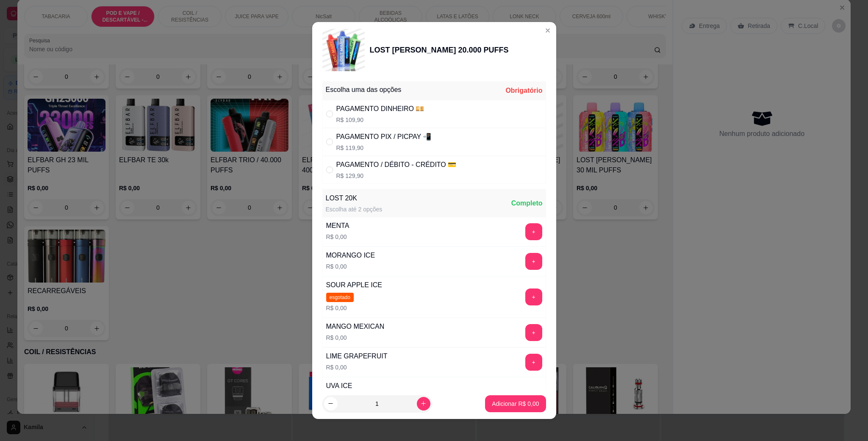  Describe the element at coordinates (396, 176) in the screenshot. I see `p: R$ 129,90` at that location.